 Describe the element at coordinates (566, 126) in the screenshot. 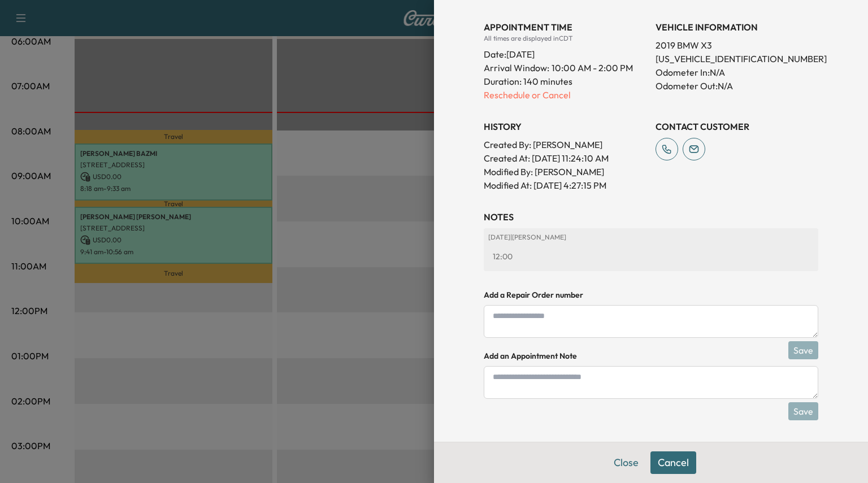

I see `h3: History` at that location.